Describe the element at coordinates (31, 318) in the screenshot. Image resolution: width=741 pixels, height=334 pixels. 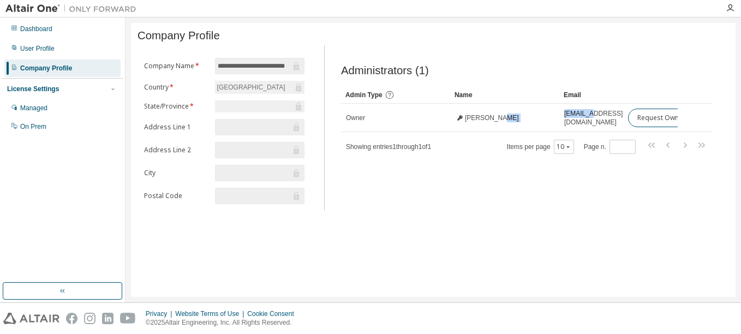
I see `img: altair_logo.svg` at that location.